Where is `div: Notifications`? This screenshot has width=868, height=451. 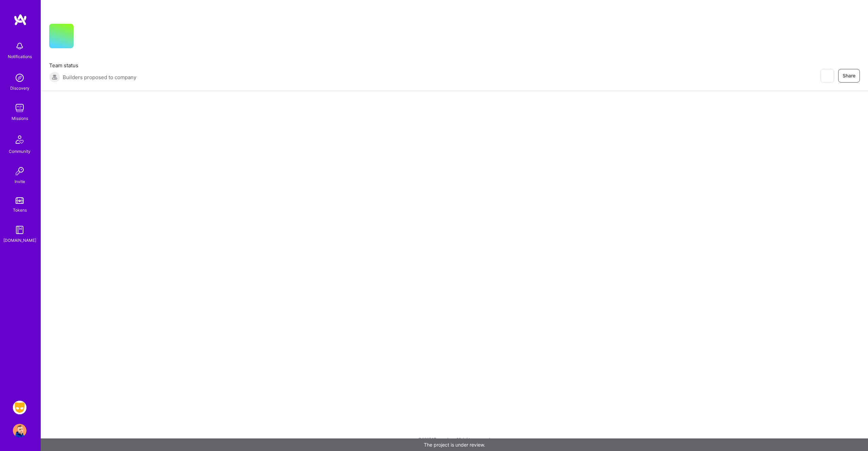
div: Notifications is located at coordinates (20, 56).